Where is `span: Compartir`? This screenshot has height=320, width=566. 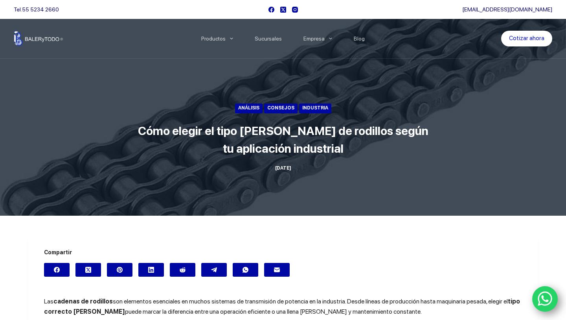 span: Compartir is located at coordinates (283, 252).